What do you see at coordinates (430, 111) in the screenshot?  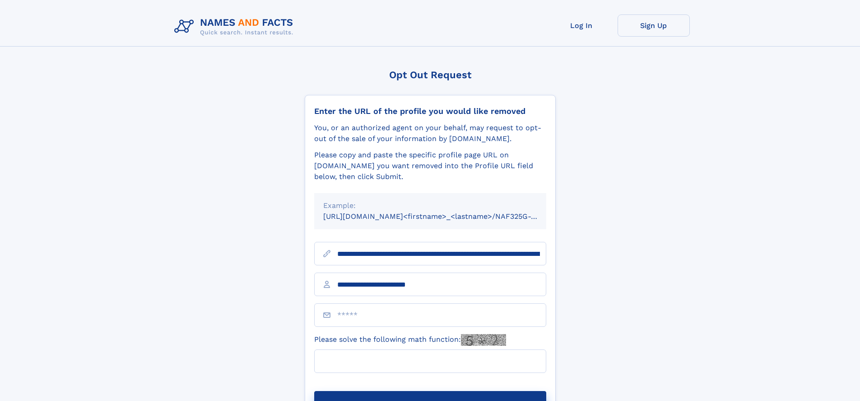 I see `div: Enter the URL of the profile you would like removed` at bounding box center [430, 111].